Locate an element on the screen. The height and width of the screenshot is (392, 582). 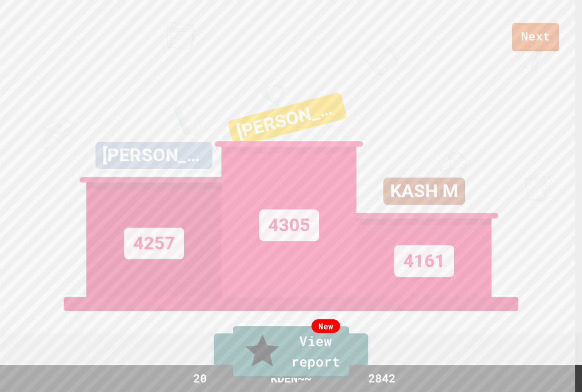
div: 4305 is located at coordinates (289, 225).